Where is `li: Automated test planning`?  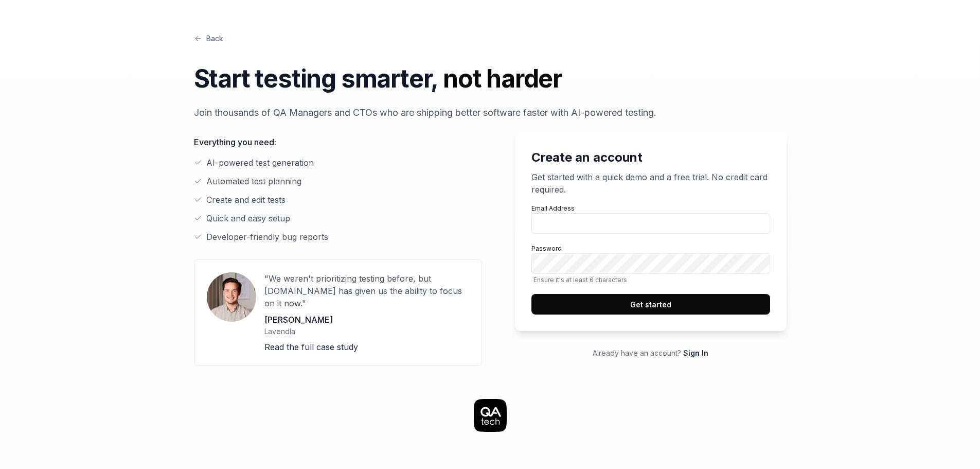 li: Automated test planning is located at coordinates (338, 181).